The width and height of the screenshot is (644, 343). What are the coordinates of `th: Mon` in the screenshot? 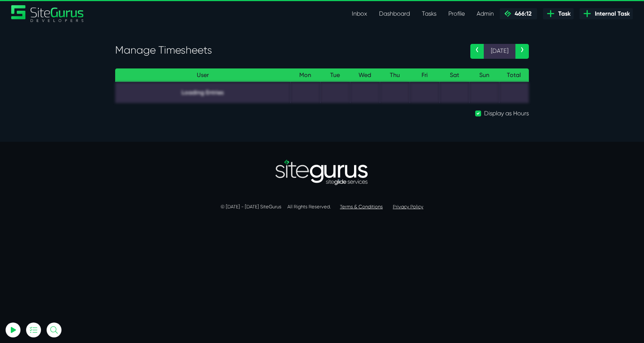 It's located at (305, 75).